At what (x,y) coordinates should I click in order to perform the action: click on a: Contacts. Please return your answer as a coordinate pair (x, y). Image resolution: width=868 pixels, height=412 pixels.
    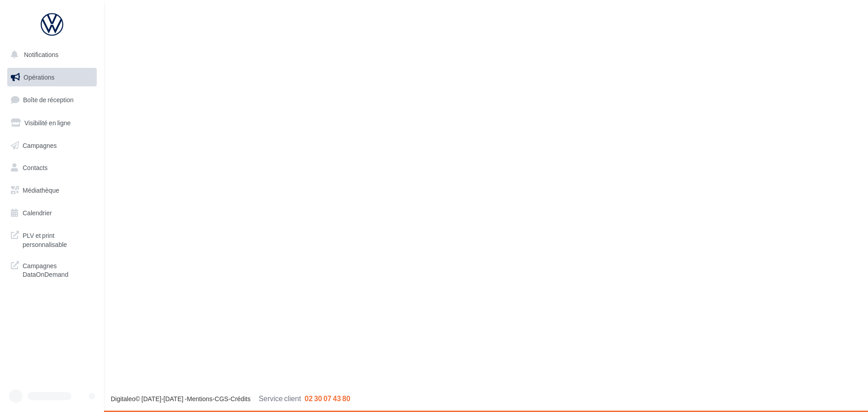
    Looking at the image, I should click on (52, 168).